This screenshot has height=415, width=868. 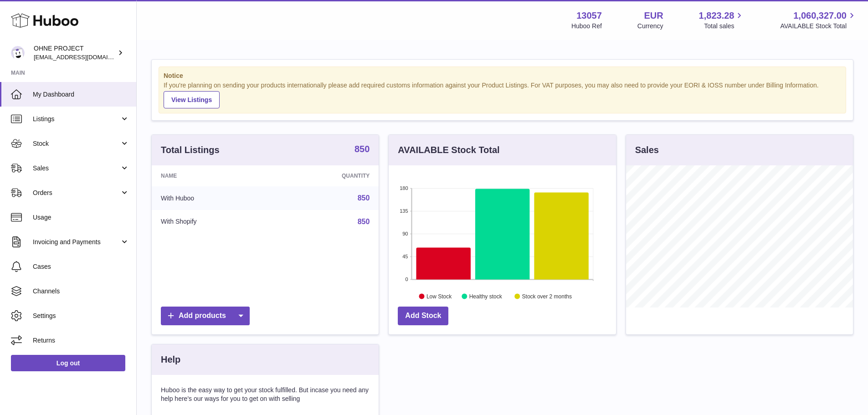 I want to click on a: View Listings, so click(x=191, y=100).